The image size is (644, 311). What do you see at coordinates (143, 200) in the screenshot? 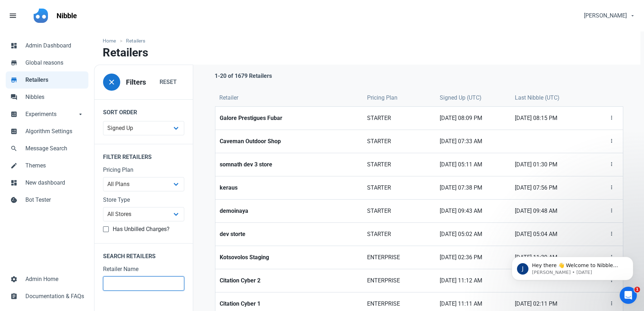
I see `label: Store Type` at bounding box center [143, 200].